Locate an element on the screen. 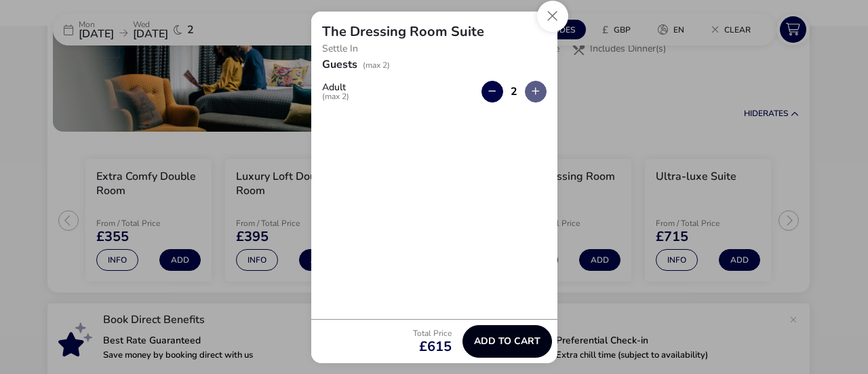 This screenshot has width=868, height=374. label: Adult is located at coordinates (341, 92).